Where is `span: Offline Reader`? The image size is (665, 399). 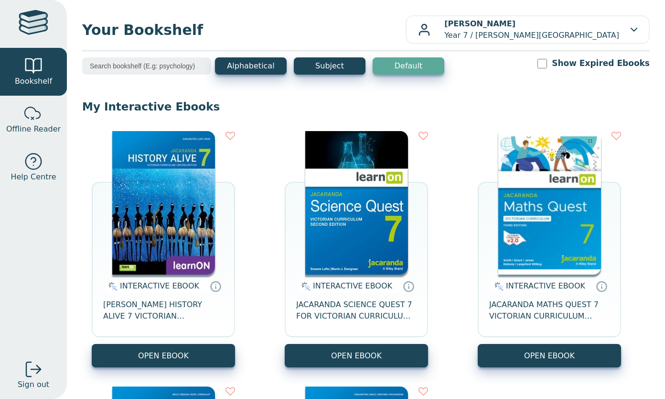 span: Offline Reader is located at coordinates (33, 129).